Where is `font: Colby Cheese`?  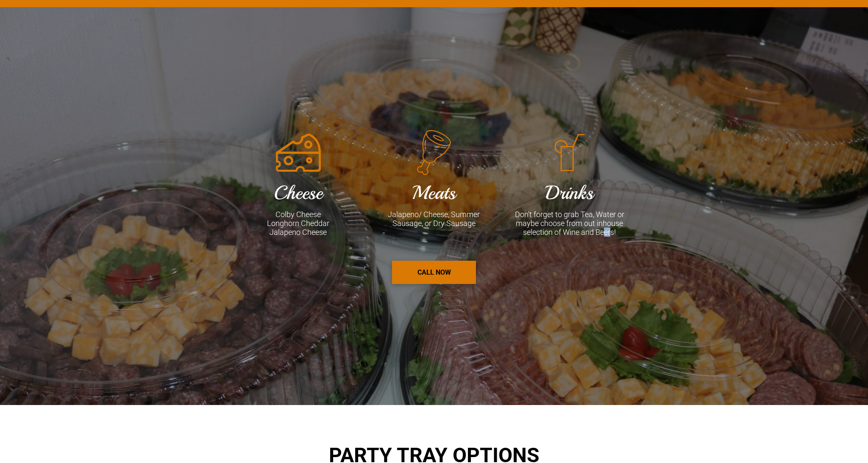
font: Colby Cheese is located at coordinates (298, 214).